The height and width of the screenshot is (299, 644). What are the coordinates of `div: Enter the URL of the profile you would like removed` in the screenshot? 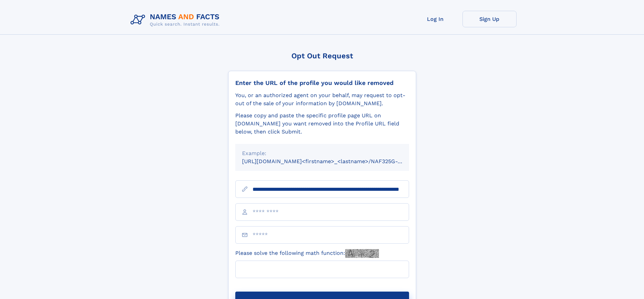 It's located at (322, 83).